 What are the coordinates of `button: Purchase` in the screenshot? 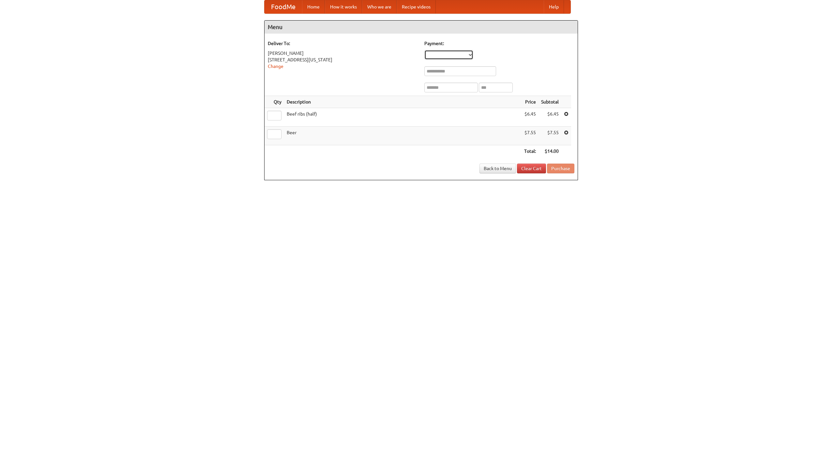 It's located at (561, 168).